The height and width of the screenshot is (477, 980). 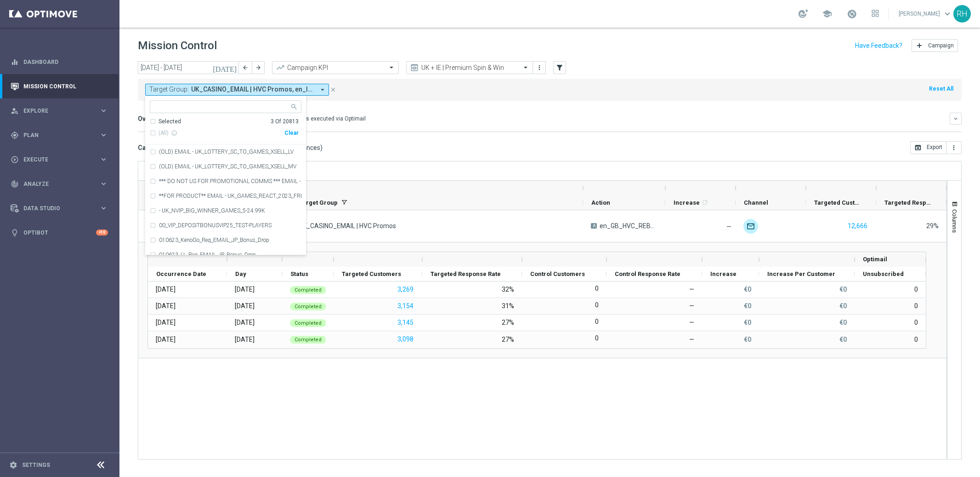 What do you see at coordinates (947, 14) in the screenshot?
I see `span: keyboard_arrow_down` at bounding box center [947, 14].